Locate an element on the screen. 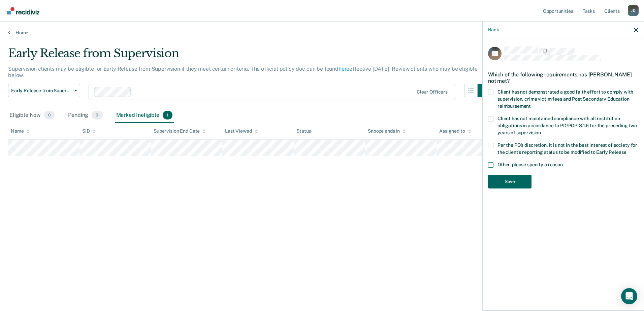  span: Client has not maintained compliance with all restitution obligations in accordance to PD/POP-3.1... is located at coordinates (568, 126).